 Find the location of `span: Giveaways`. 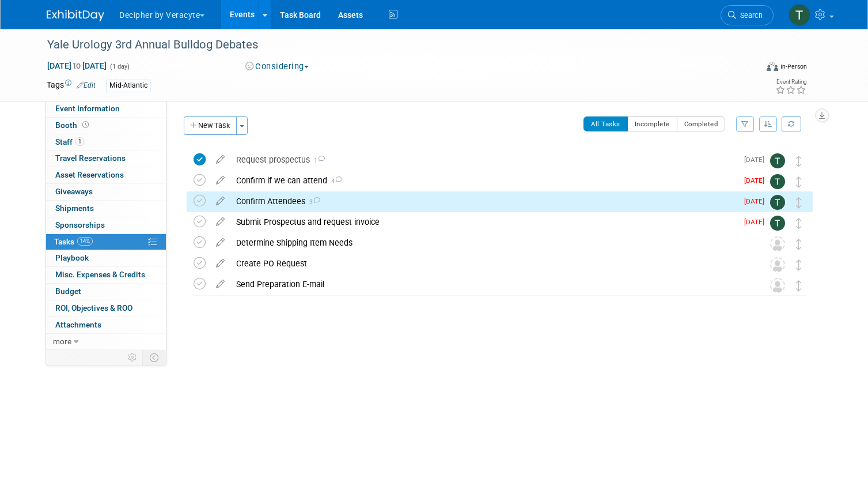

span: Giveaways is located at coordinates (74, 191).